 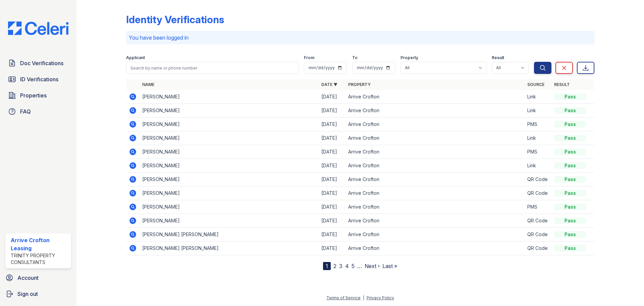 I want to click on a: Terms of Service, so click(x=344, y=297).